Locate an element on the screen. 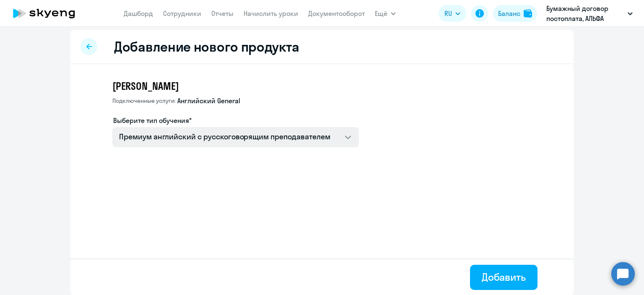  a: Балансbalance is located at coordinates (515, 13).